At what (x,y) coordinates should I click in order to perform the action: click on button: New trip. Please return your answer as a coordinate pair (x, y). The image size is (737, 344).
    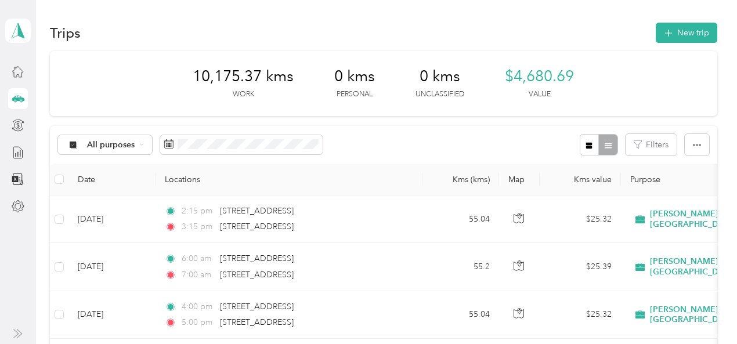
    Looking at the image, I should click on (686, 32).